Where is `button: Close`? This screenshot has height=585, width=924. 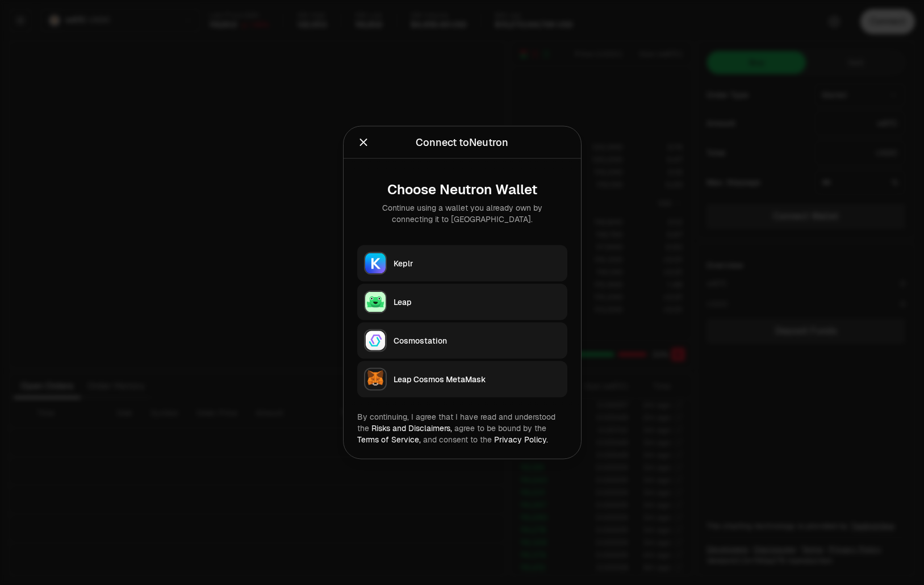
button: Close is located at coordinates (364, 142).